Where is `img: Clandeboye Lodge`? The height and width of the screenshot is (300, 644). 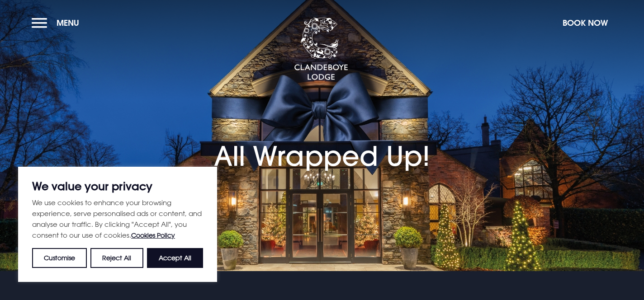
img: Clandeboye Lodge is located at coordinates (321, 49).